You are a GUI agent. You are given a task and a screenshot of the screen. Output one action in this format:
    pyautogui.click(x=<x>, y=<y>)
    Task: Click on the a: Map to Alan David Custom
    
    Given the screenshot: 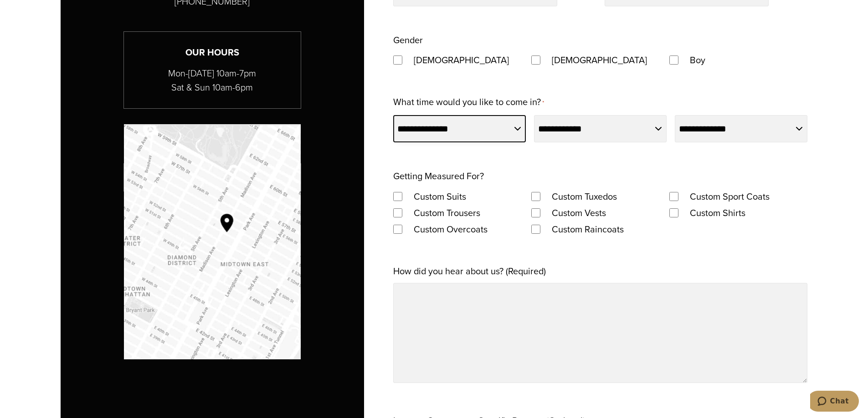 What is the action you would take?
    pyautogui.click(x=212, y=242)
    